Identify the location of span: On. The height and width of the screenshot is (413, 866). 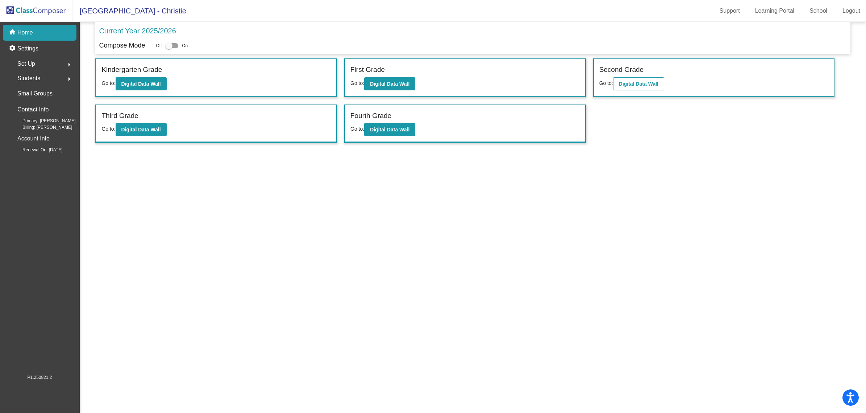
(185, 46).